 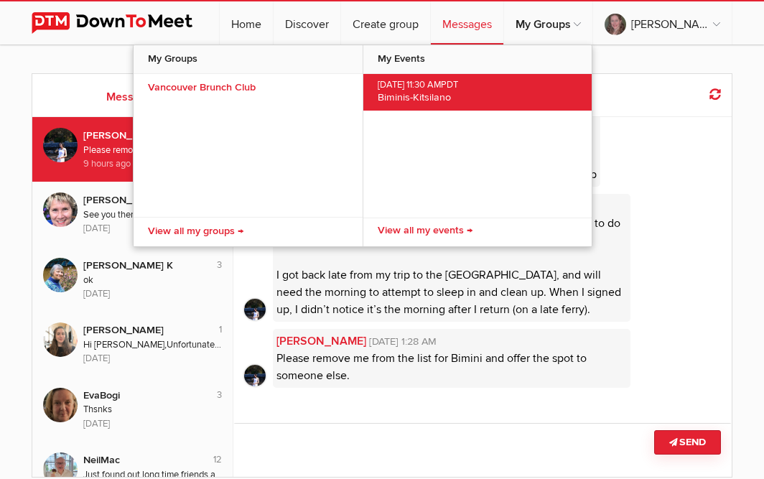 What do you see at coordinates (248, 60) in the screenshot?
I see `span: My Groups` at bounding box center [248, 60].